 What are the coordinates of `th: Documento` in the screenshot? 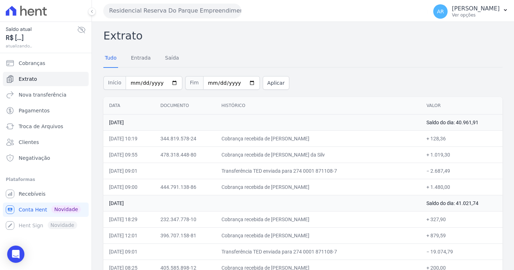 It's located at (185, 105).